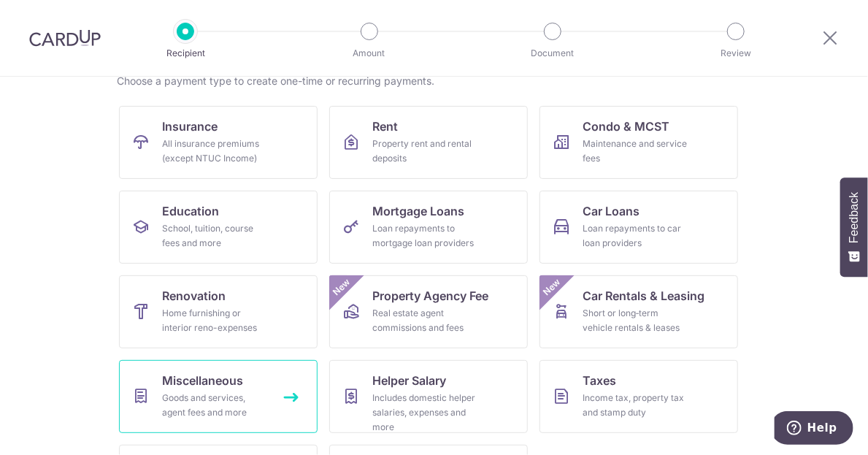  I want to click on div: Includes domestic helper salaries, expenses and more, so click(426, 413).